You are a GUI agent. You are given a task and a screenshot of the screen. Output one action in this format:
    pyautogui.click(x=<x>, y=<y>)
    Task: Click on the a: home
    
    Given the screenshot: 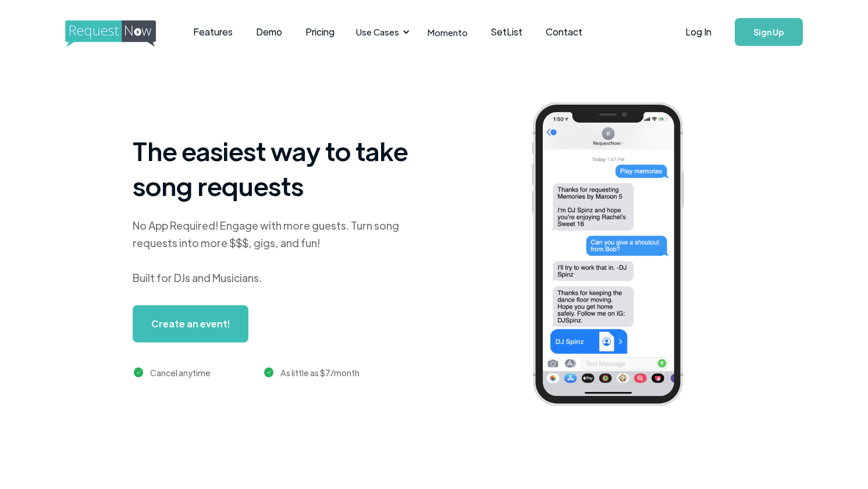 What is the action you would take?
    pyautogui.click(x=109, y=32)
    